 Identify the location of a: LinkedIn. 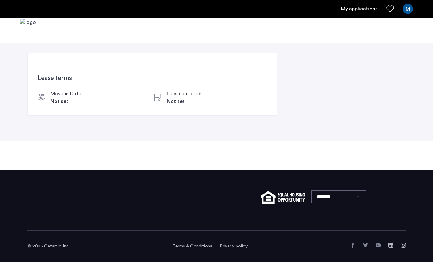
(391, 245).